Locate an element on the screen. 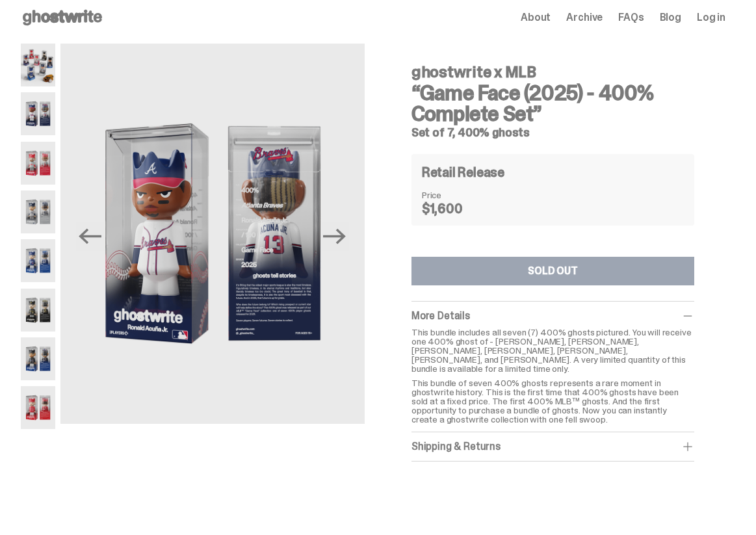  img: 03-ghostwrite-mlb-game-face-complete-set-bryce-harper.png is located at coordinates (37, 163).